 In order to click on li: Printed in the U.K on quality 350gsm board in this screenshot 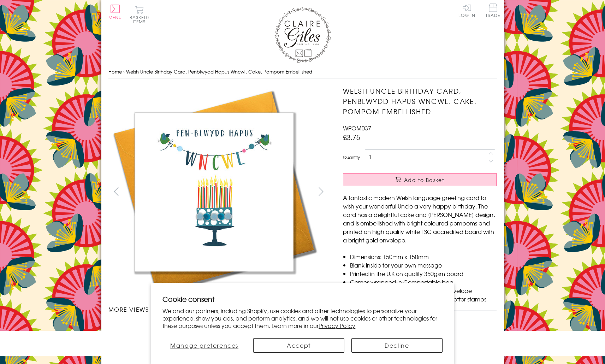, I will do `click(423, 273)`.